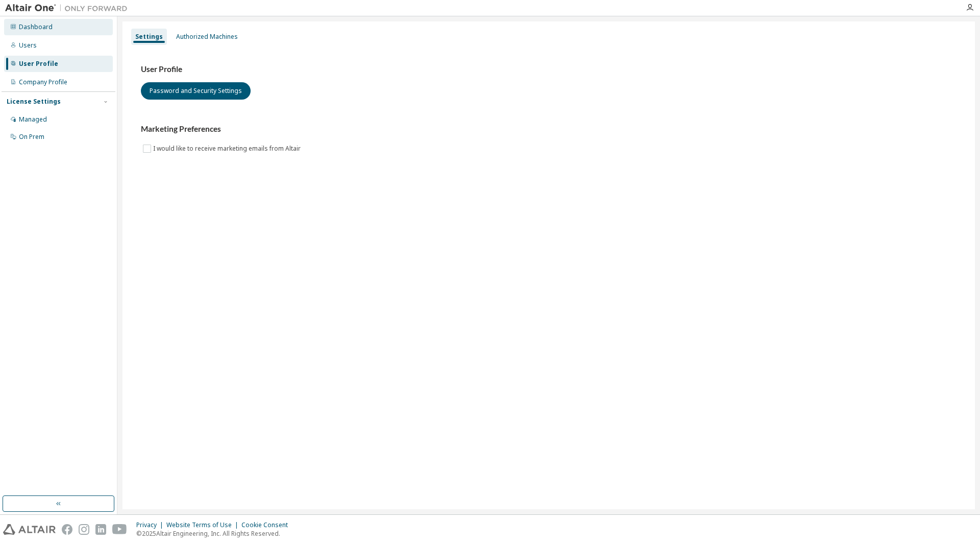  What do you see at coordinates (227, 148) in the screenshot?
I see `label: I would like to receive marketing emails from Altair` at bounding box center [227, 148].